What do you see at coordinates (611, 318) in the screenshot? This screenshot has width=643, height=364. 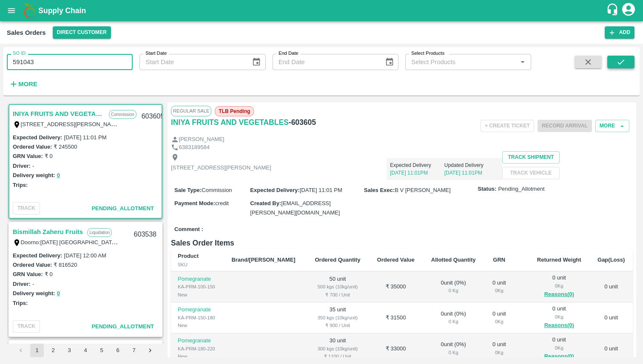 I see `td: 0 unit` at bounding box center [611, 318].